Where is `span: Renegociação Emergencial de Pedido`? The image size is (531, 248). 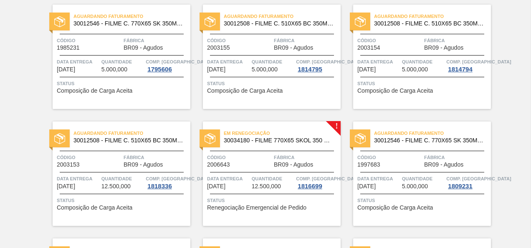 span: Renegociação Emergencial de Pedido is located at coordinates (257, 208).